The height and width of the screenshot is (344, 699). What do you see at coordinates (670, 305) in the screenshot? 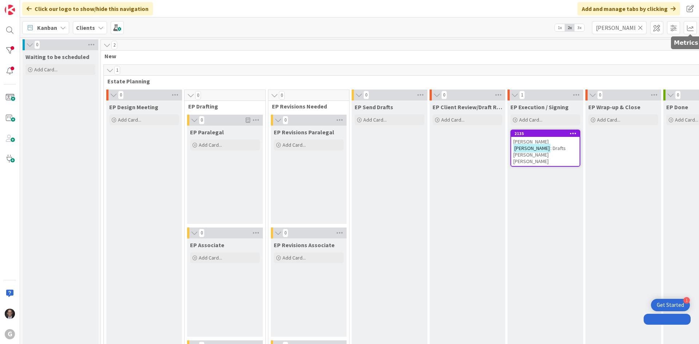
I see `div: Open Get Started checklist, remaining modules: 1` at bounding box center [670, 305].